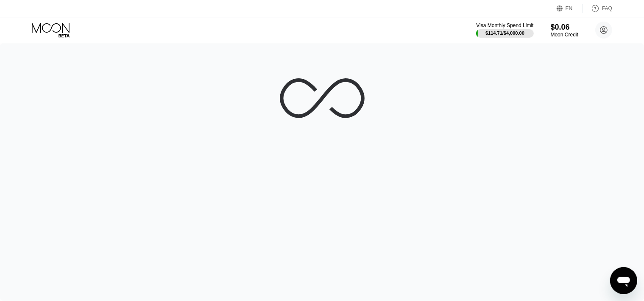 This screenshot has width=644, height=301. Describe the element at coordinates (504, 30) in the screenshot. I see `div: Visa Monthly Spend Limit$114.71/$4,000.00` at that location.